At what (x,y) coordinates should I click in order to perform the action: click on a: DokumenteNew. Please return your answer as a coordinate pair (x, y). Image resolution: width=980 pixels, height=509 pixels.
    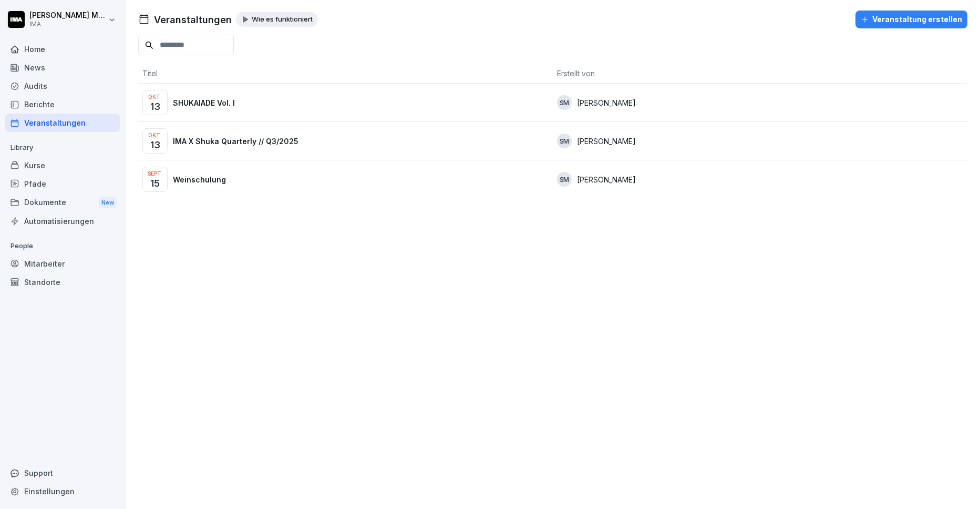
    Looking at the image, I should click on (63, 202).